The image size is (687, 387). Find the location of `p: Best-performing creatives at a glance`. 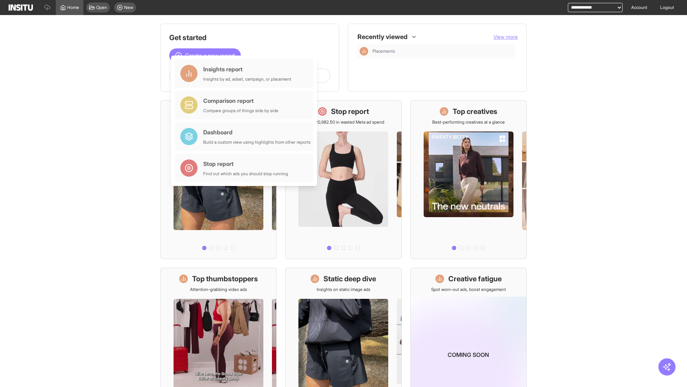

p: Best-performing creatives at a glance is located at coordinates (469, 122).